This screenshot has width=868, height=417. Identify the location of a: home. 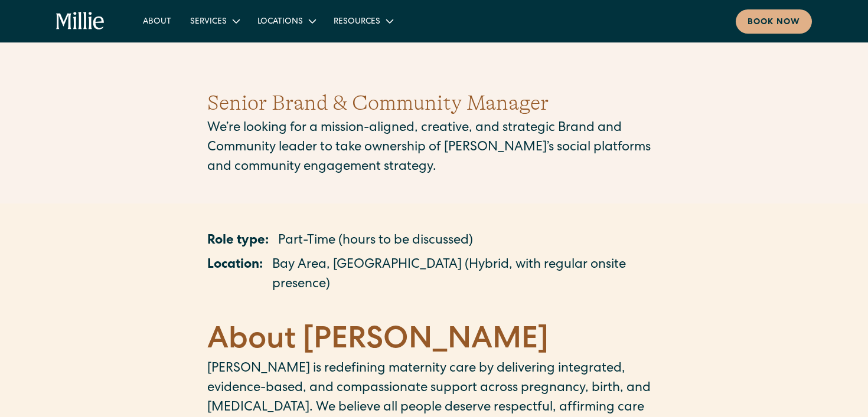
(80, 21).